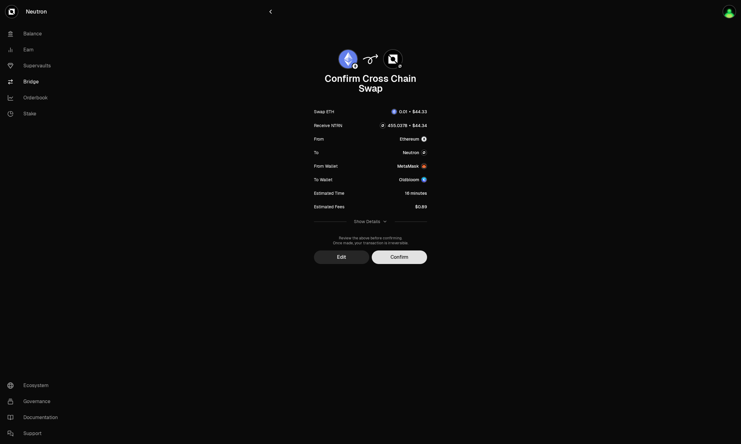 The image size is (741, 444). I want to click on span: Neutron, so click(411, 152).